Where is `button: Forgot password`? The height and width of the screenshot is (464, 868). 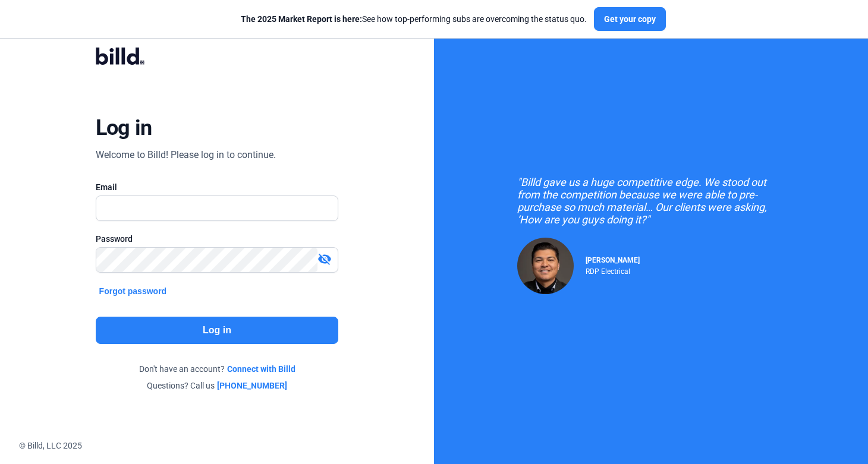 button: Forgot password is located at coordinates (133, 291).